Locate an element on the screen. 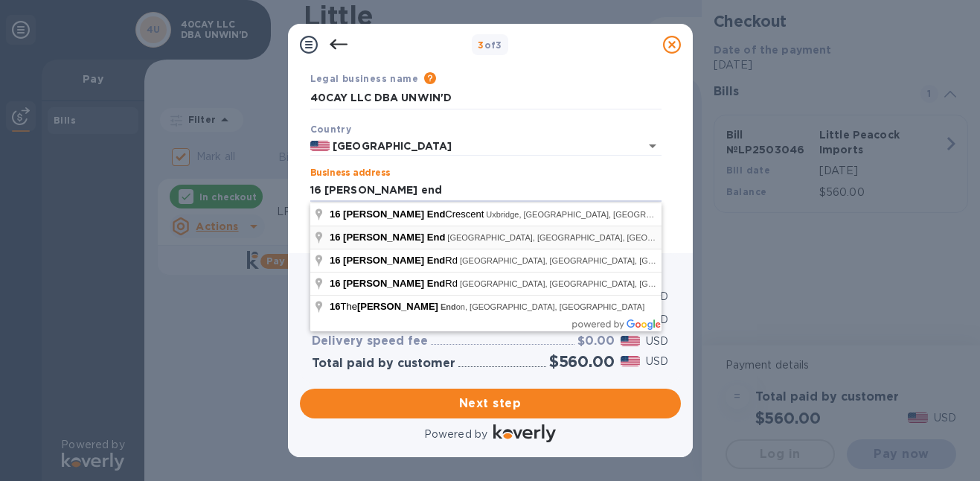  span: Crescent is located at coordinates (408, 214).